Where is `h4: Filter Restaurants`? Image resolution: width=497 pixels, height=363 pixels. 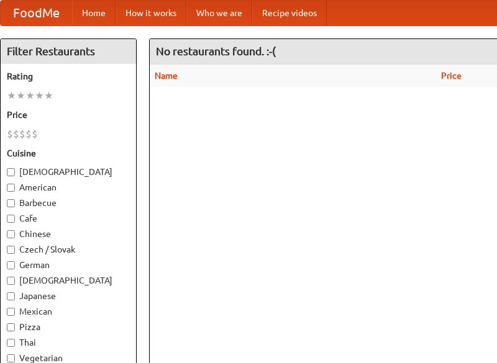
h4: Filter Restaurants is located at coordinates (68, 52).